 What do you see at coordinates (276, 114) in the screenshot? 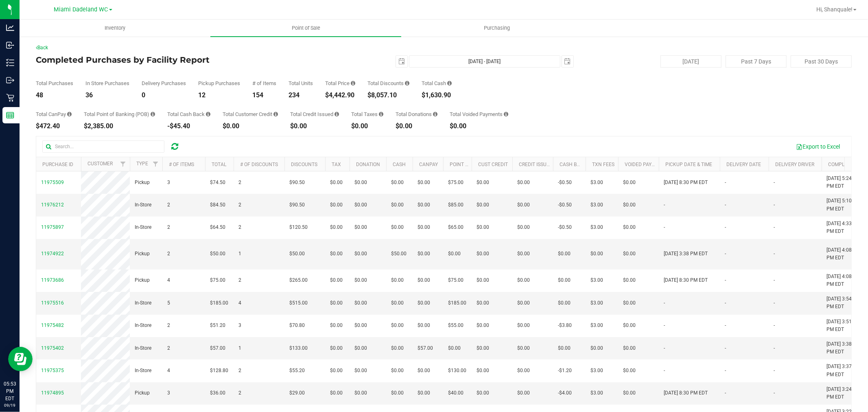
I see `i: Sum of the successful, non-voided payments using account credit for all purchases in the date range.` at bounding box center [276, 114].